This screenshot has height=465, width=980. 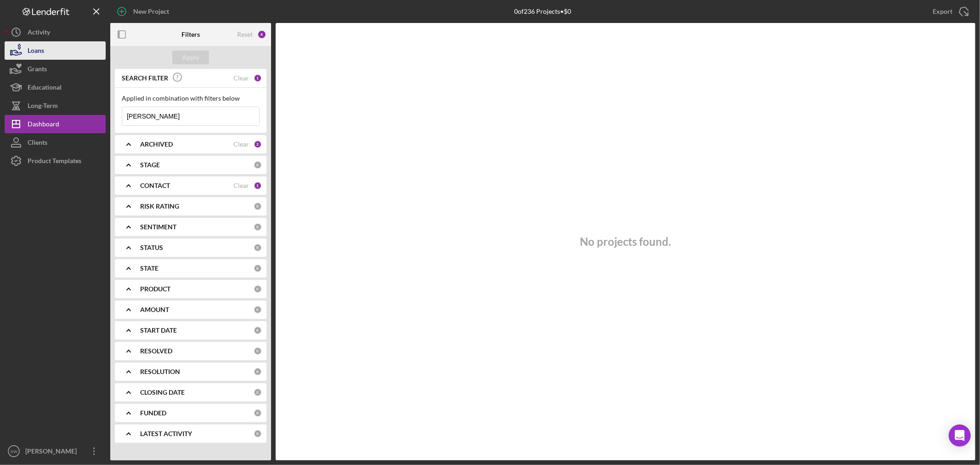 What do you see at coordinates (43, 125) in the screenshot?
I see `div: Dashboard` at bounding box center [43, 125].